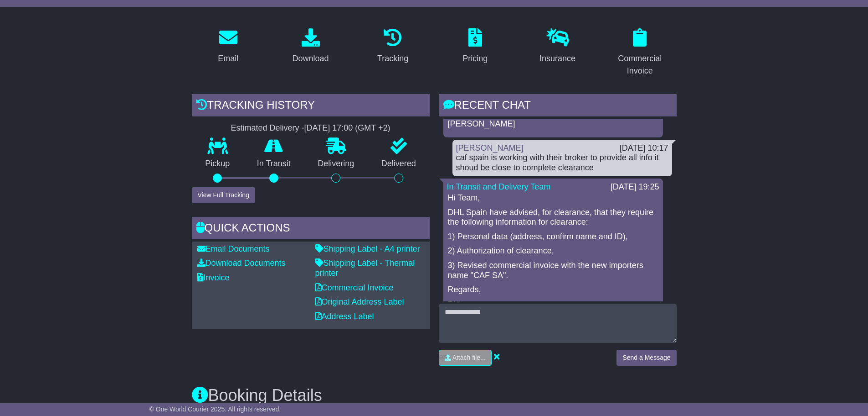  I want to click on p: Delivering, so click(336, 164).